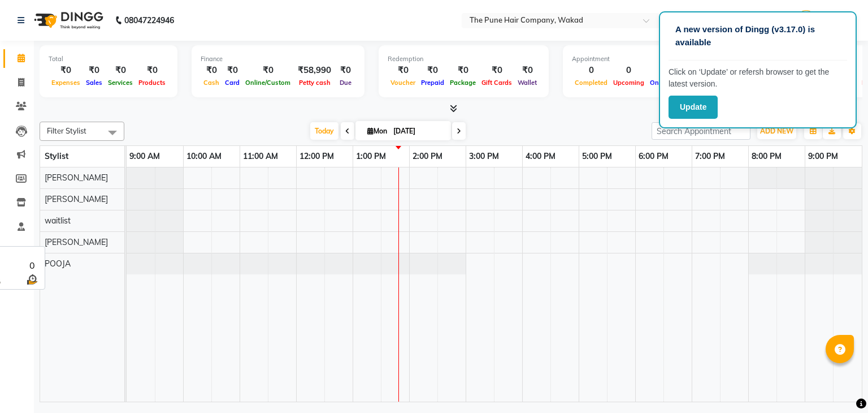 The width and height of the screenshot is (868, 413). Describe the element at coordinates (32, 279) in the screenshot. I see `img: wait_time.png` at that location.